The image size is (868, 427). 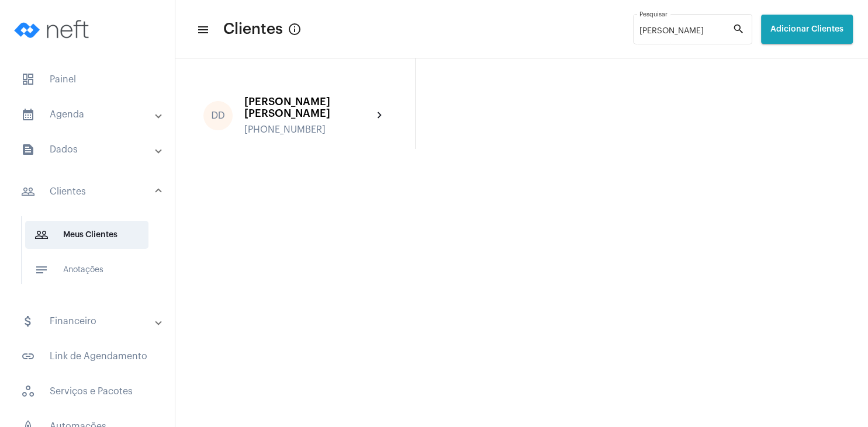 I want to click on span: Serviços e Pacotes, so click(x=87, y=391).